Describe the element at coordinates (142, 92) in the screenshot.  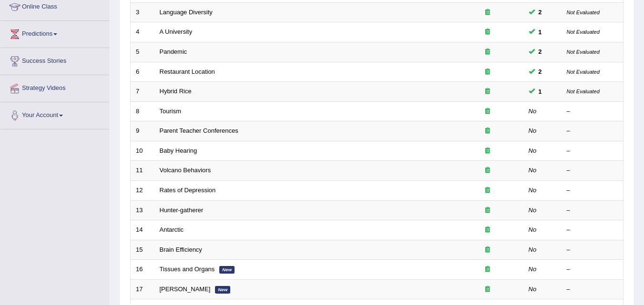
I see `td: 7` at that location.